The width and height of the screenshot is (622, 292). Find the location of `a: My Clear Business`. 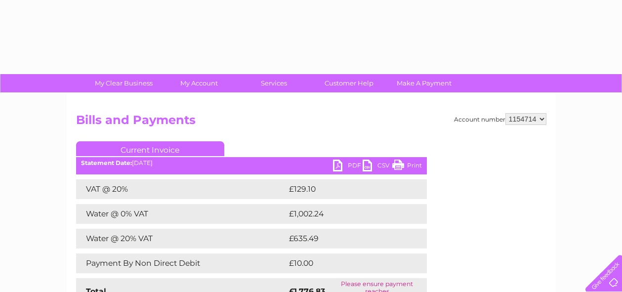

a: My Clear Business is located at coordinates (124, 83).